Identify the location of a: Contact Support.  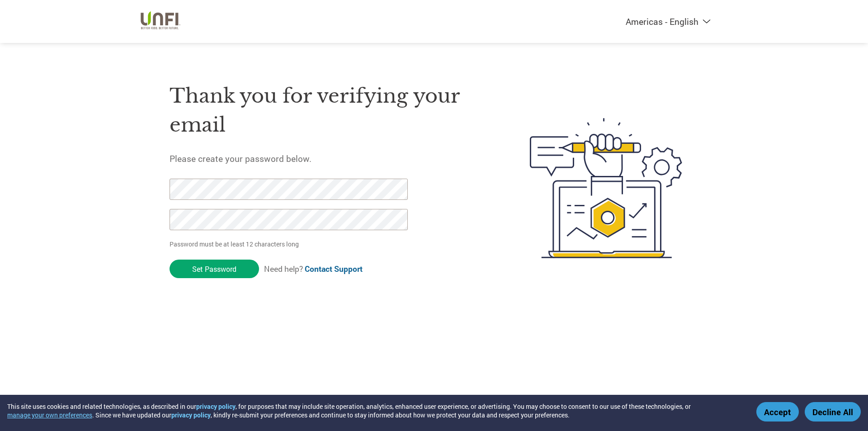
(334, 269).